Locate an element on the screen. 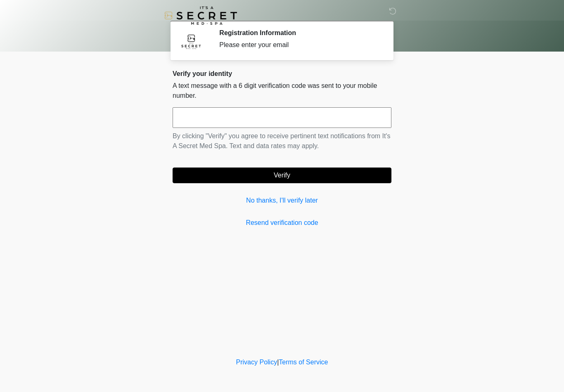 This screenshot has height=392, width=564. button: Verify is located at coordinates (282, 175).